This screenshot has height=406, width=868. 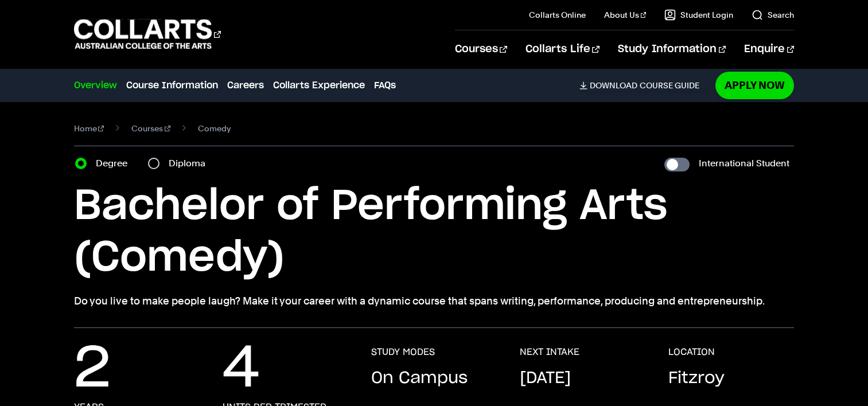 I want to click on h1: Bachelor of Performing Arts (Comedy), so click(x=434, y=232).